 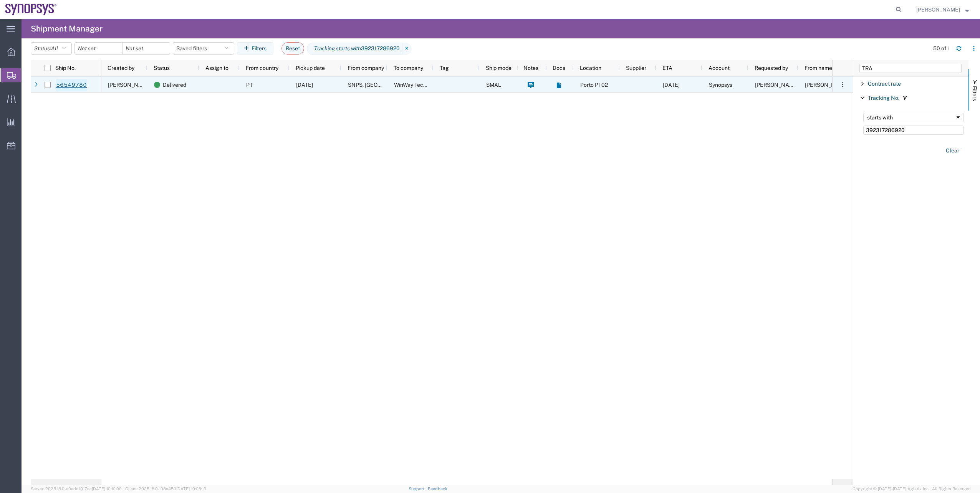 I want to click on span: Assign to, so click(x=217, y=68).